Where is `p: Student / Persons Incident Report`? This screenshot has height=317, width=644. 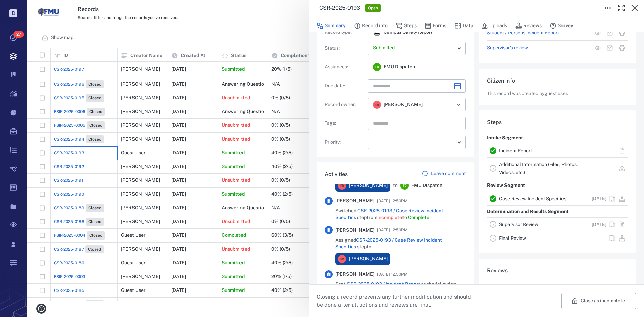 p: Student / Persons Incident Report is located at coordinates (523, 33).